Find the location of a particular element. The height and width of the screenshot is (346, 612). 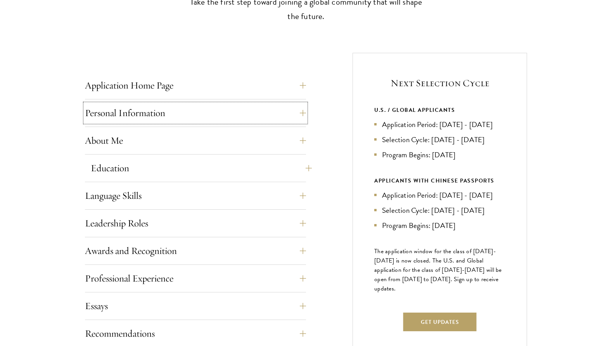

button: Language Skills is located at coordinates (196, 196).